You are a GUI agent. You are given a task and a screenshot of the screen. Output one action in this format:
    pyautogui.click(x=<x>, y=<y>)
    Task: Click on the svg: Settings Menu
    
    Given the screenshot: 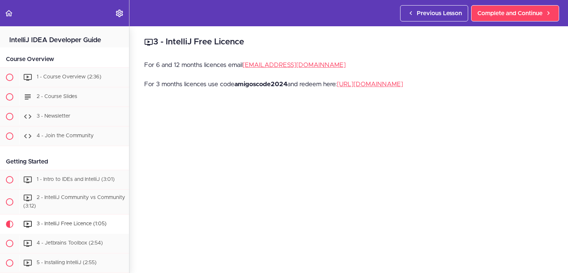 What is the action you would take?
    pyautogui.click(x=119, y=13)
    